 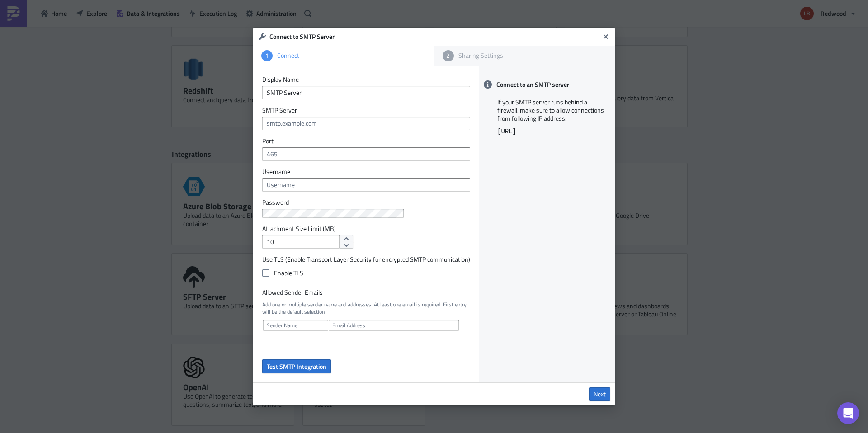 What do you see at coordinates (297, 366) in the screenshot?
I see `button: Test SMTP Integration` at bounding box center [297, 366].